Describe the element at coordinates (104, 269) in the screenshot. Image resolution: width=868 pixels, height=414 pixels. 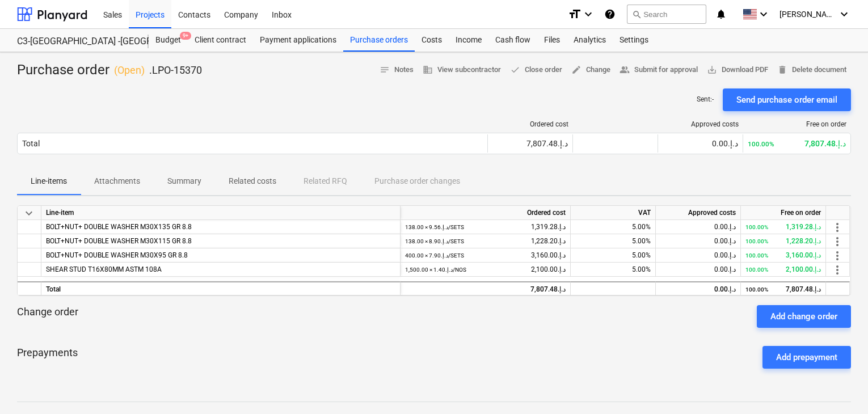
I see `span: SHEAR STUD T16X80MM ASTM 108A` at that location.